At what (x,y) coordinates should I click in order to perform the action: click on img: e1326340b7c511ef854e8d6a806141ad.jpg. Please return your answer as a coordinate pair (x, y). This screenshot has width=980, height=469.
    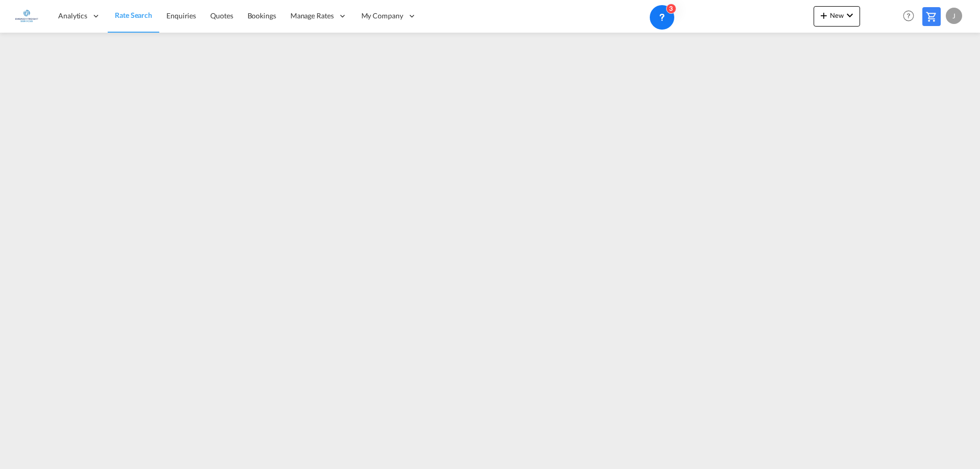
    Looking at the image, I should click on (27, 16).